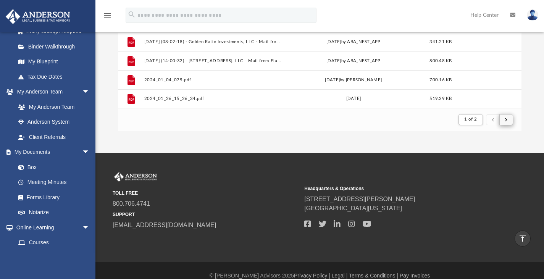 The width and height of the screenshot is (544, 279). Describe the element at coordinates (51, 152) in the screenshot. I see `a: My Documentsarrow_drop_down` at that location.